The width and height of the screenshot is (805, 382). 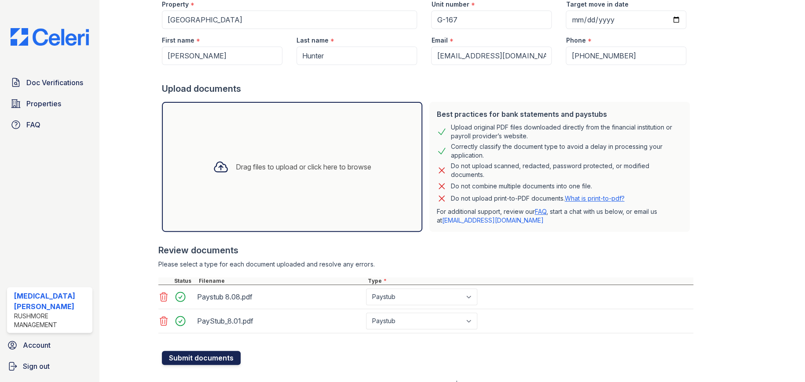 I want to click on span: Account, so click(x=36, y=346).